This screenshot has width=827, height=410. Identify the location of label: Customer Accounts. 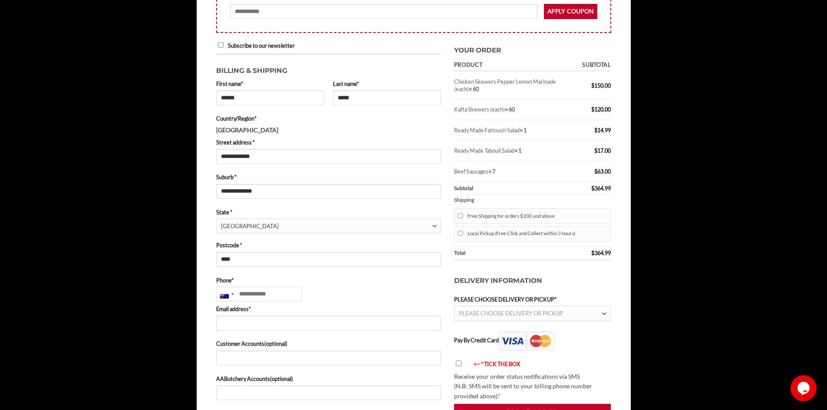
(329, 344).